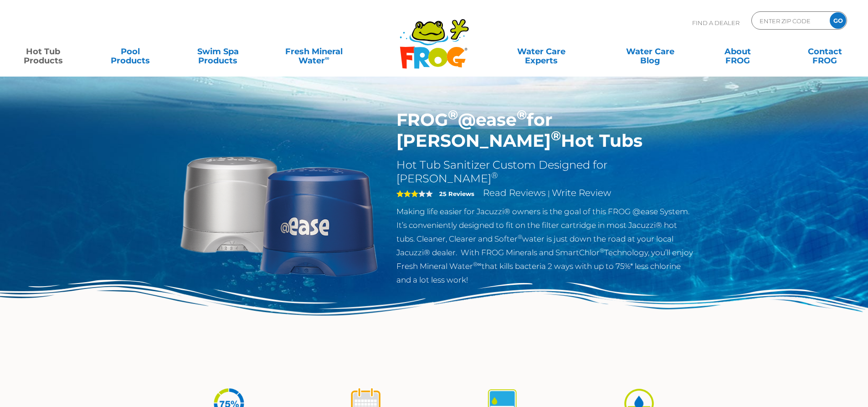 The height and width of the screenshot is (407, 868). I want to click on input: GO, so click(838, 20).